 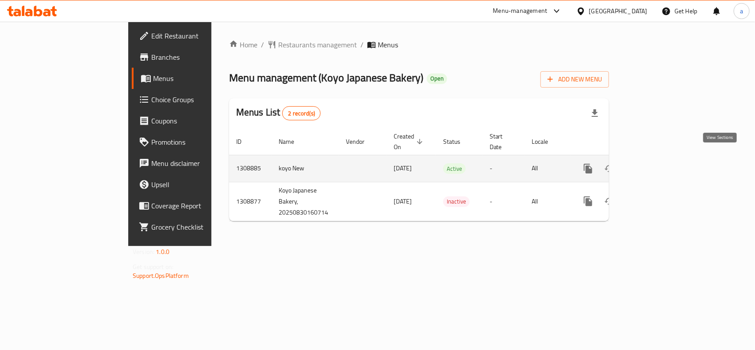 What do you see at coordinates (278, 113) in the screenshot?
I see `h2: Menus List` at bounding box center [278, 113].